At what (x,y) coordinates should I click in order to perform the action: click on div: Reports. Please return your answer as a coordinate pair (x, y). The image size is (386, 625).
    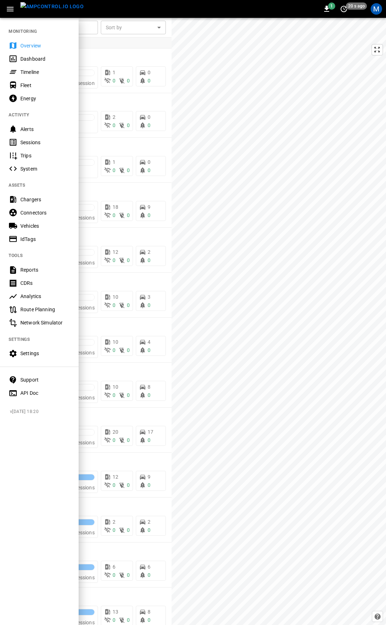
    Looking at the image, I should click on (45, 270).